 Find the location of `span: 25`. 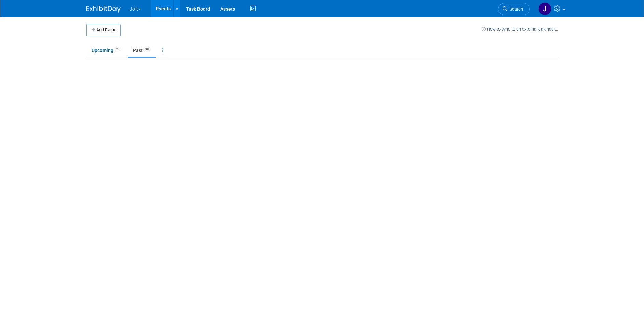

span: 25 is located at coordinates (117, 49).